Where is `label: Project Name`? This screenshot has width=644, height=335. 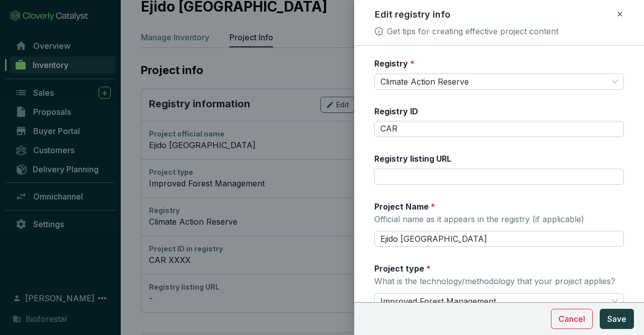
label: Project Name is located at coordinates (405, 206).